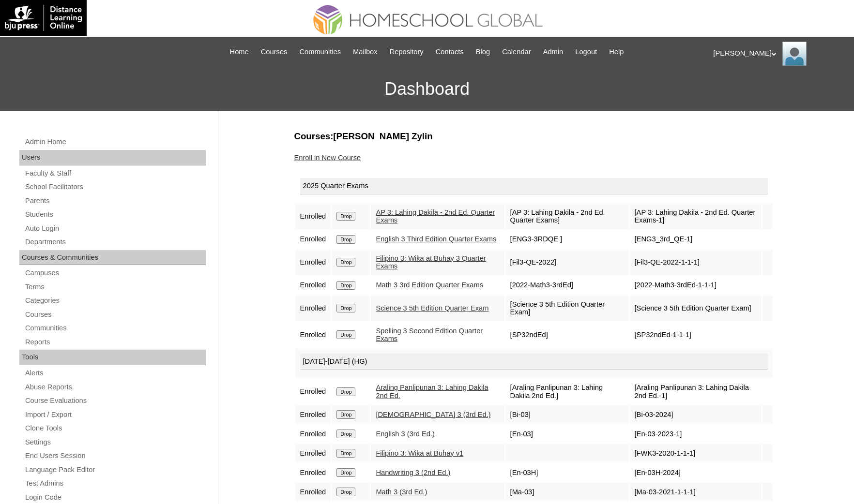  I want to click on a: Filipino 3: Wika at Buhay v1, so click(419, 453).